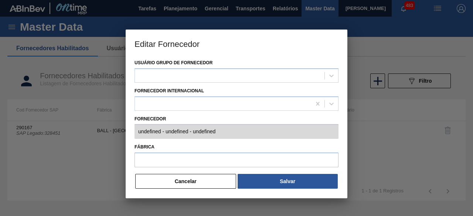 Image resolution: width=473 pixels, height=216 pixels. I want to click on label: Fábrica, so click(236, 147).